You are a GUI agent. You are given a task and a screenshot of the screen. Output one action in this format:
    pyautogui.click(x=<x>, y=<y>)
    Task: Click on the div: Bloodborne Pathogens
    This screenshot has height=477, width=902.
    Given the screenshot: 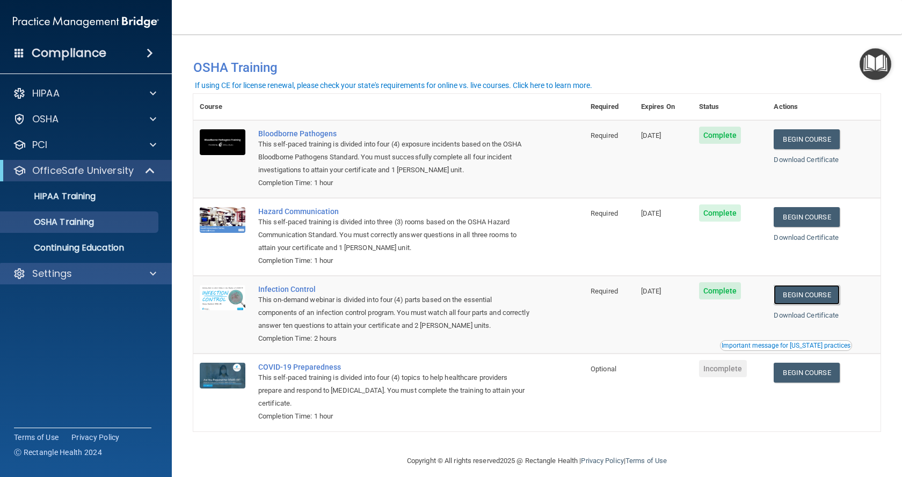 What is the action you would take?
    pyautogui.click(x=394, y=134)
    